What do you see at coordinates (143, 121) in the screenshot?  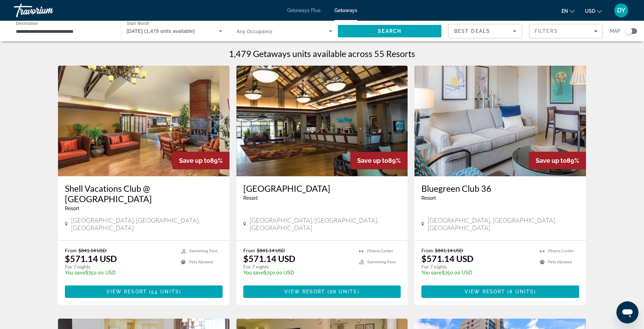 I see `a: Shell Vacations Club @ Desert Rose Resort` at bounding box center [143, 121].